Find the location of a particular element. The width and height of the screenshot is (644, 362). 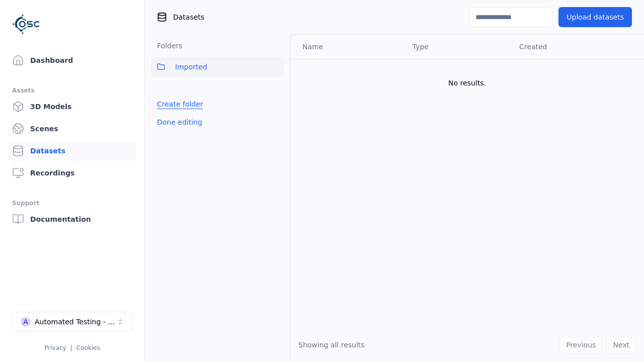

a: Dashboard is located at coordinates (72, 60).